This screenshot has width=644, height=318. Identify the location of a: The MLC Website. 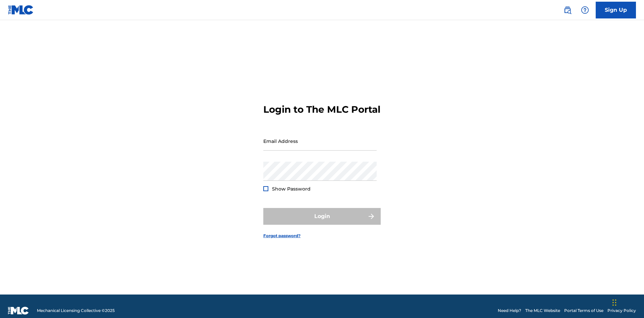
(543, 311).